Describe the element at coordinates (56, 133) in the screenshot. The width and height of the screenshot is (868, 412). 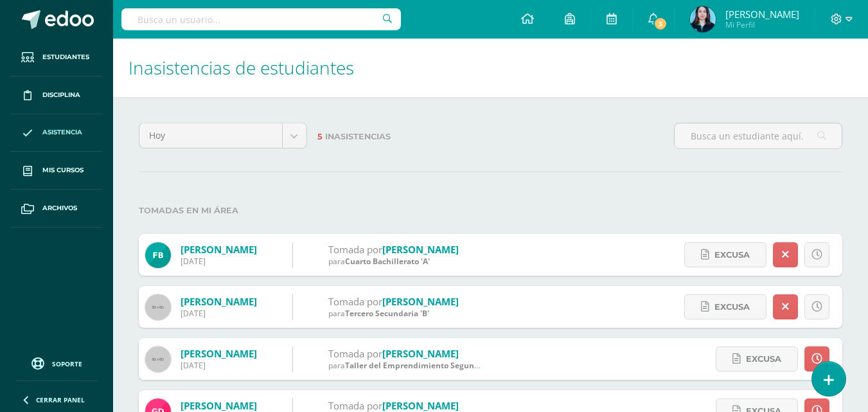
I see `a: Asistencia` at that location.